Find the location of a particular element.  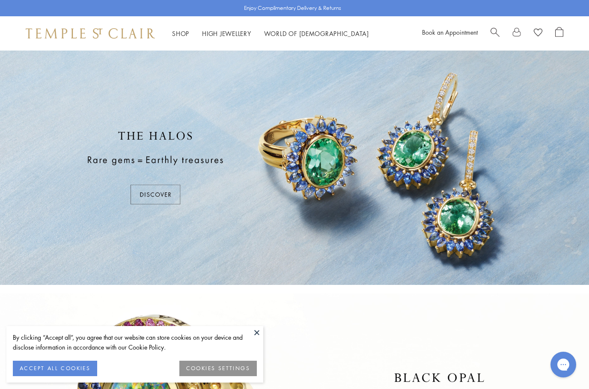

a: Open Shopping Bag is located at coordinates (559, 33).